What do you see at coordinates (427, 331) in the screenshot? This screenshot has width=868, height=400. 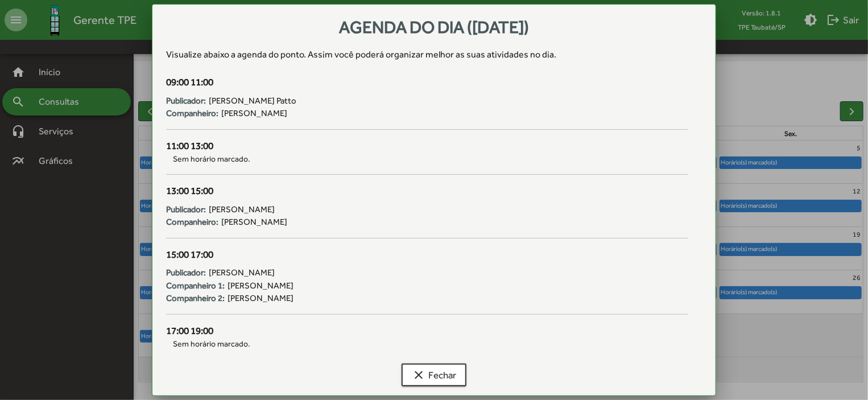 I see `div: 17:00 19:00` at bounding box center [427, 331].